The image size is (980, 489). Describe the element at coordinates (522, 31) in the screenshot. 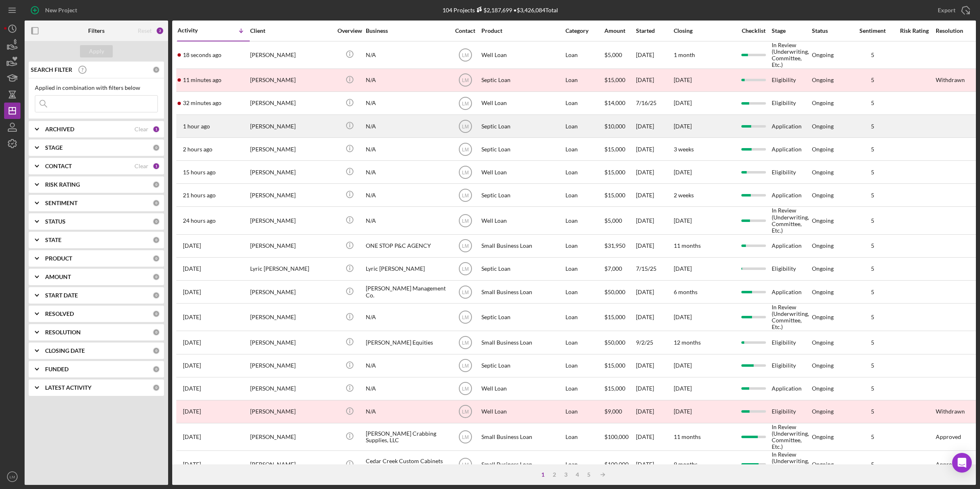

I see `div: Product` at that location.